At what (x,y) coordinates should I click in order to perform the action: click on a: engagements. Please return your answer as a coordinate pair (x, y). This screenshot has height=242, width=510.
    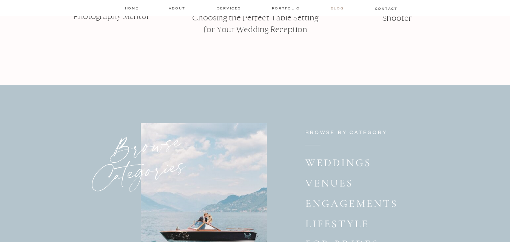
    Looking at the image, I should click on (343, 205).